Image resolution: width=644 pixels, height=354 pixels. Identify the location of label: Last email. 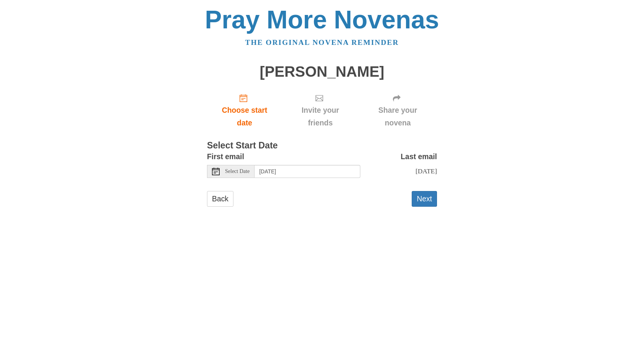
(419, 156).